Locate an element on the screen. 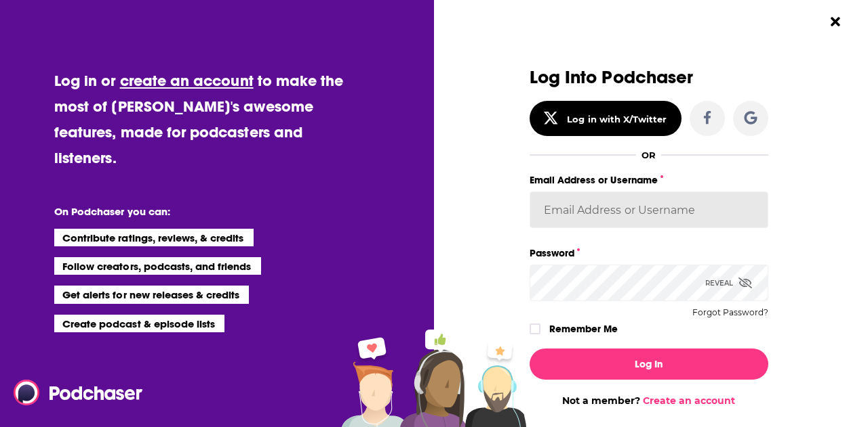 The height and width of the screenshot is (427, 868). li: Follow creators, podcasts, and friends is located at coordinates (157, 267).